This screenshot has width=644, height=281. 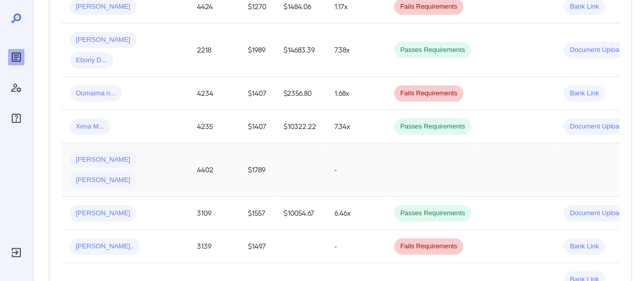 I want to click on td: 3139, so click(x=214, y=246).